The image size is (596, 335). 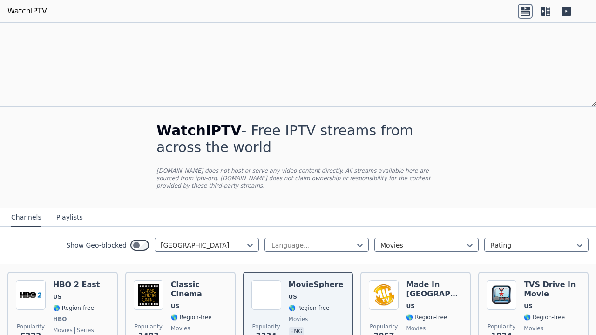 What do you see at coordinates (76, 285) in the screenshot?
I see `h6: HBO 2 East` at bounding box center [76, 285].